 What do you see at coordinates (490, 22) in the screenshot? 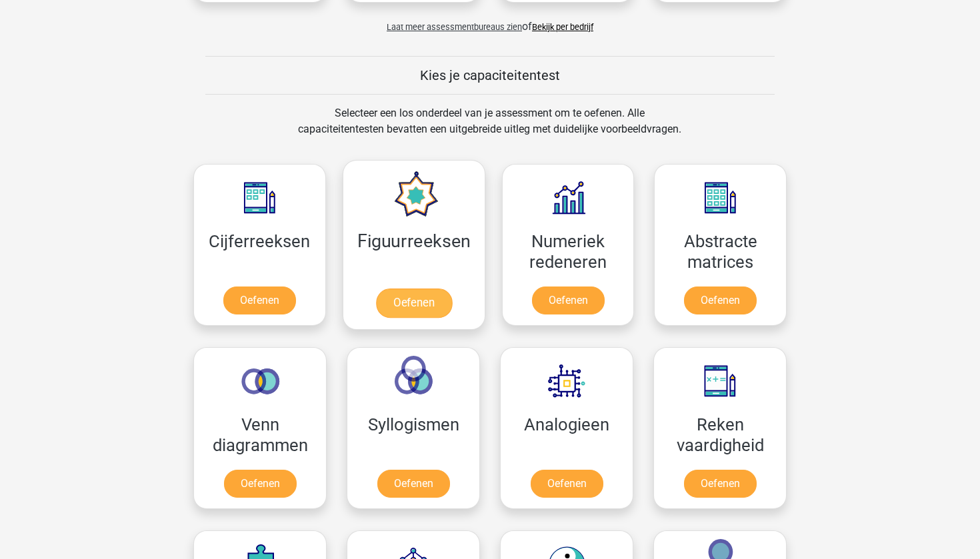
I see `div: of` at bounding box center [490, 22].